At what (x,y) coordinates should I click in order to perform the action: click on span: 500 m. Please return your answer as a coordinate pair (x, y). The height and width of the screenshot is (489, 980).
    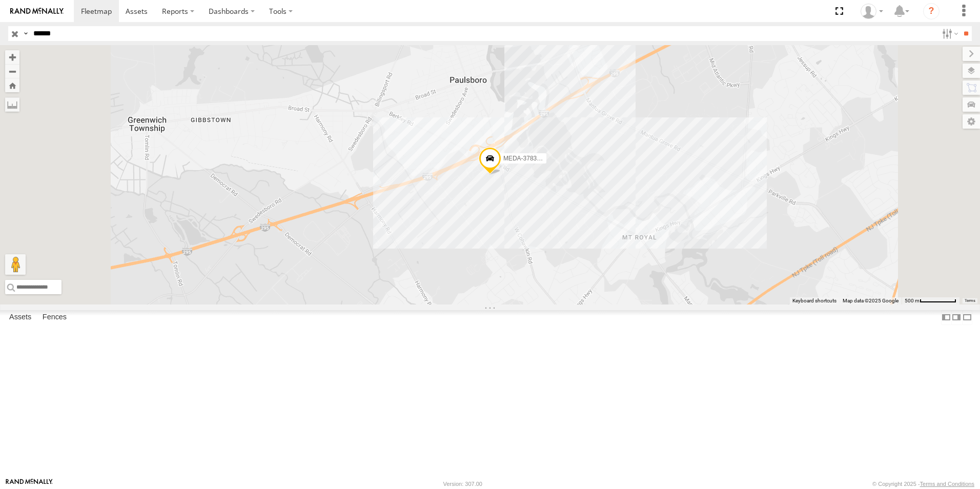
    Looking at the image, I should click on (912, 300).